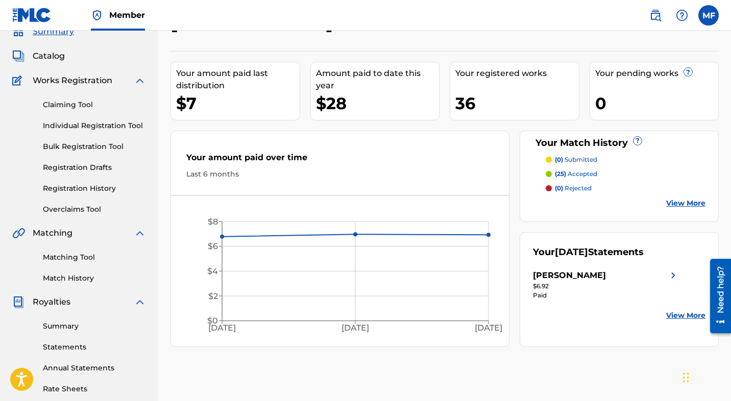  I want to click on div: Your pending works, so click(657, 74).